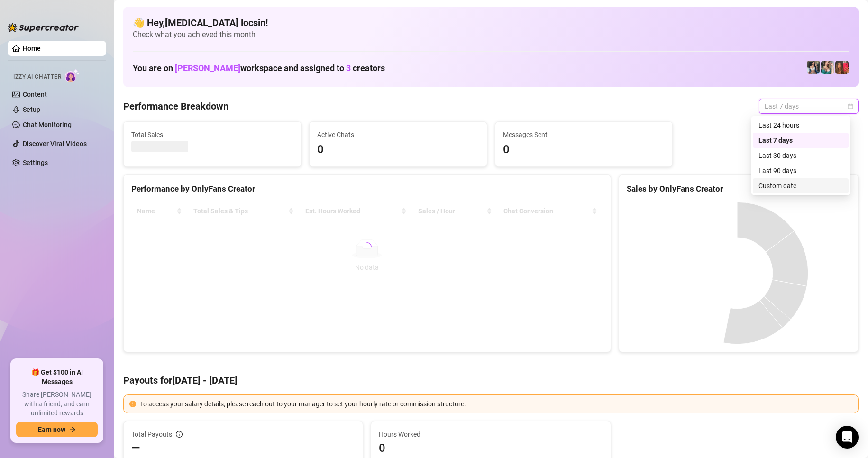  What do you see at coordinates (44, 27) in the screenshot?
I see `img: logo-BBDzfeDw.svg` at bounding box center [44, 27].